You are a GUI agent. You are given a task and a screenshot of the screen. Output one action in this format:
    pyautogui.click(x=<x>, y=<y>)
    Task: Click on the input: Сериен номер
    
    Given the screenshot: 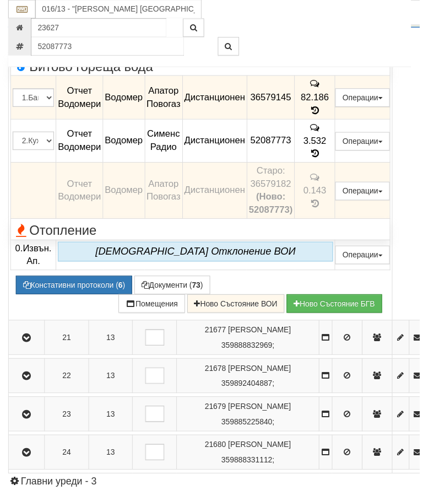 What is the action you would take?
    pyautogui.click(x=109, y=47)
    